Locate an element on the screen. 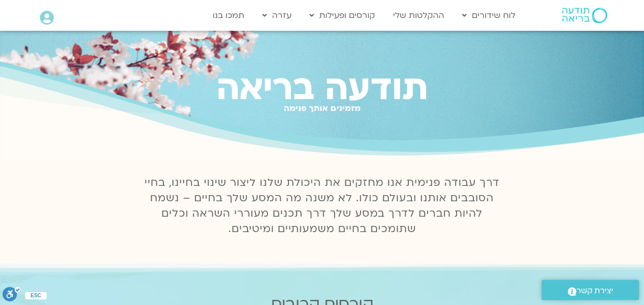 Image resolution: width=644 pixels, height=305 pixels. a: קורסים ופעילות is located at coordinates (343, 16).